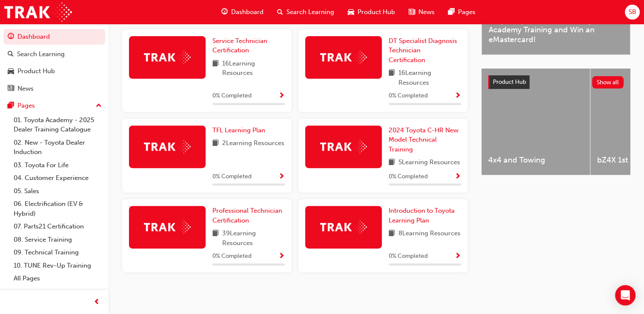 This screenshot has width=644, height=314. What do you see at coordinates (535, 160) in the screenshot?
I see `span: 4x4 and Towing` at bounding box center [535, 160].